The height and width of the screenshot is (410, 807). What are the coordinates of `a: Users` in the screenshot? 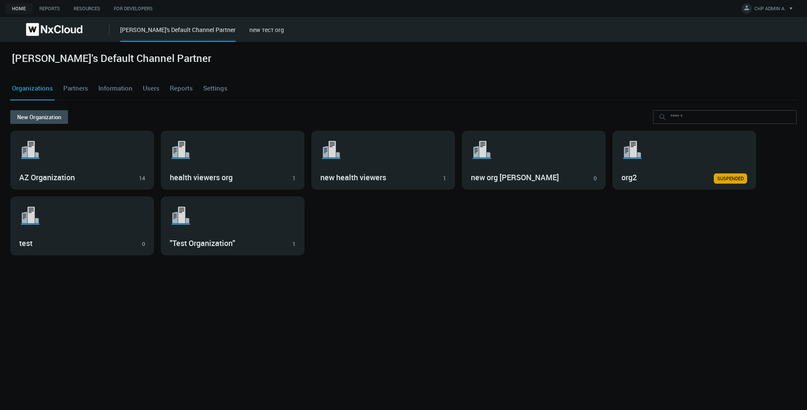 It's located at (151, 88).